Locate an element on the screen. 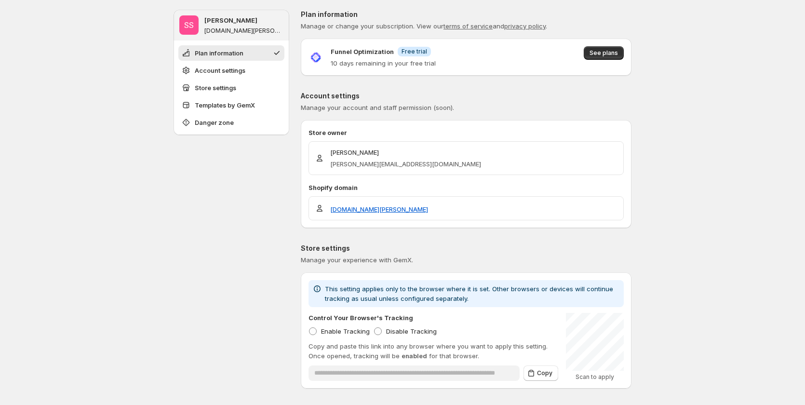 The width and height of the screenshot is (805, 405). p: Funnel Optimization is located at coordinates (362, 52).